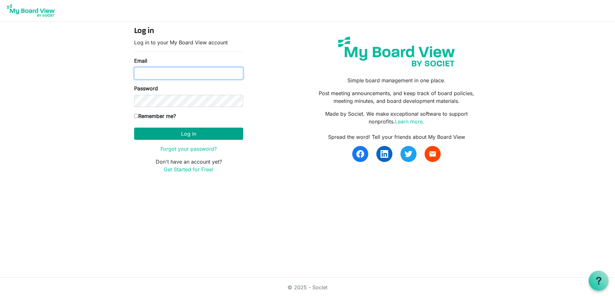 This screenshot has width=615, height=297. Describe the element at coordinates (433, 154) in the screenshot. I see `a: email` at that location.